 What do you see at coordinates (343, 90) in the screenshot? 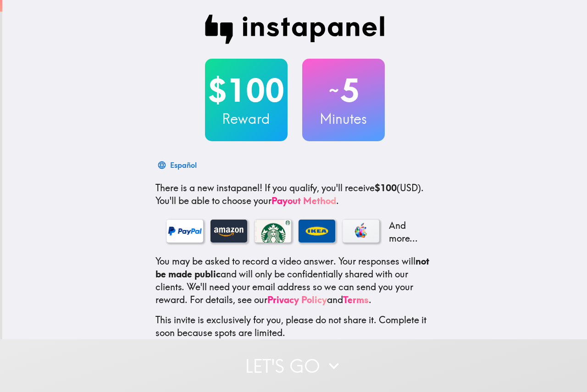
I see `h2: 5` at bounding box center [343, 90].